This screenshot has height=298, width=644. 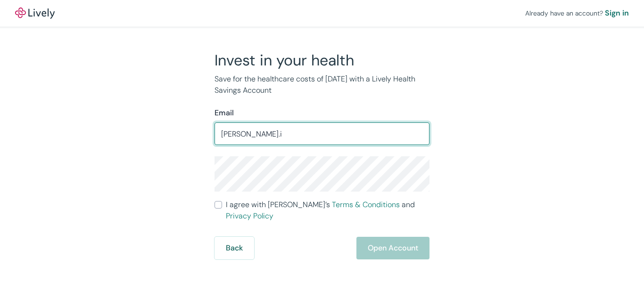 What do you see at coordinates (322, 60) in the screenshot?
I see `h2: Invest in your health` at bounding box center [322, 60].